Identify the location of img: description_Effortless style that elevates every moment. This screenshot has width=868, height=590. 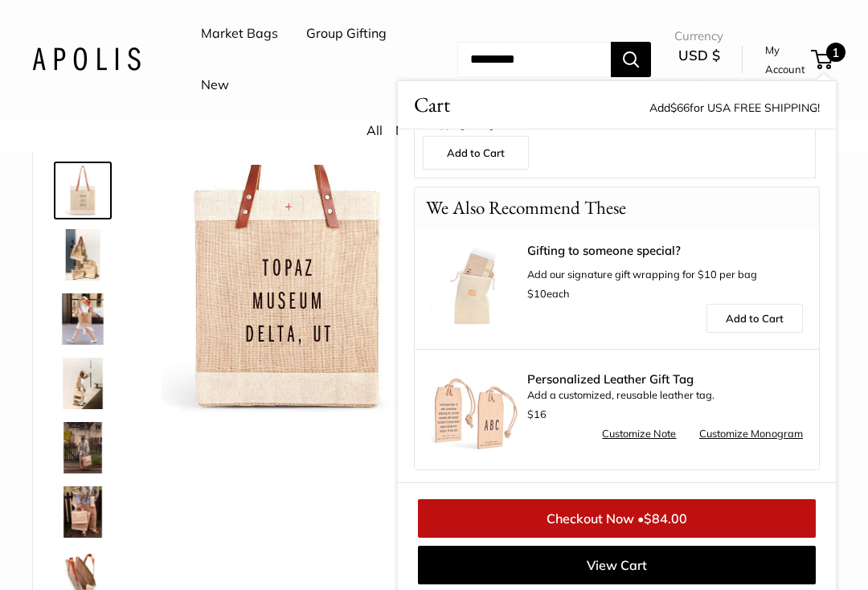
(83, 383).